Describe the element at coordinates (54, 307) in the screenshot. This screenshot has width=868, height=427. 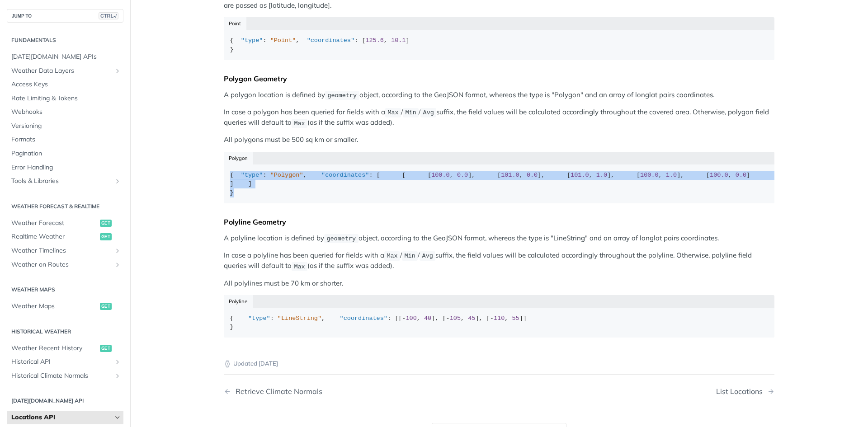
I see `span: Weather Maps` at that location.